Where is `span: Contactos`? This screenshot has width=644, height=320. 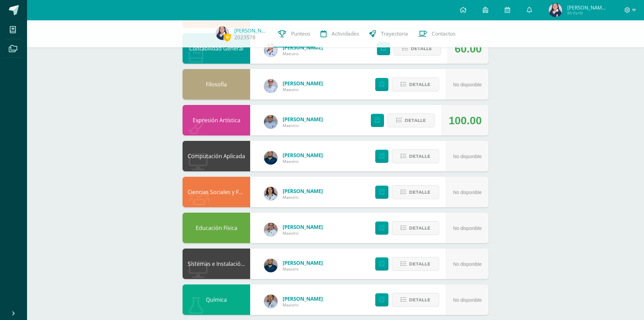 span: Contactos is located at coordinates (444, 33).